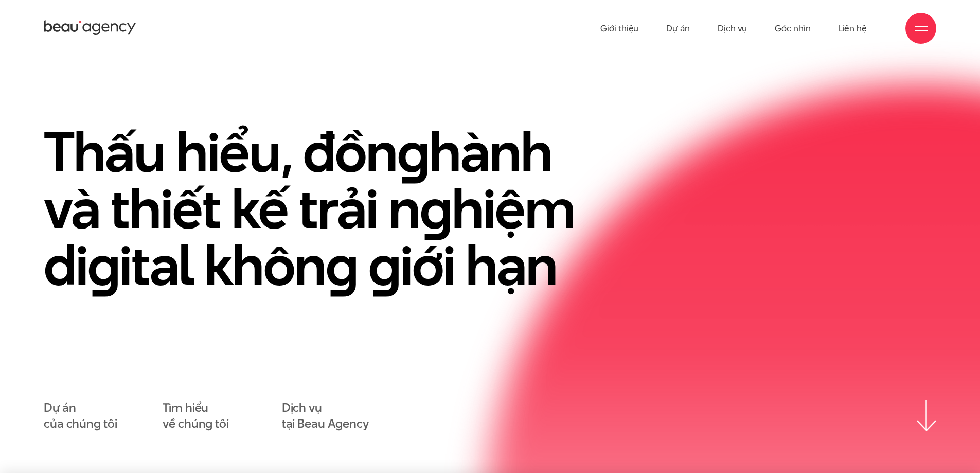 The height and width of the screenshot is (473, 980). I want to click on a: Dự áncủa chúng tôi, so click(81, 416).